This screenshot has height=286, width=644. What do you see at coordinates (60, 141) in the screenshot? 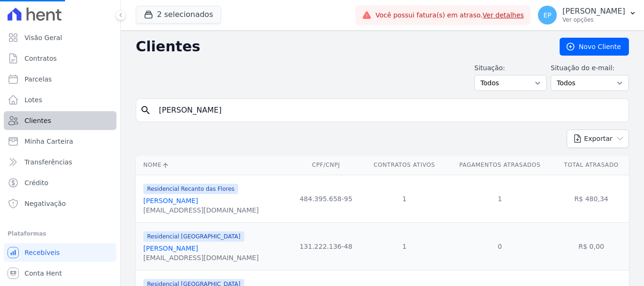
I see `a: Minha Carteira` at bounding box center [60, 141].